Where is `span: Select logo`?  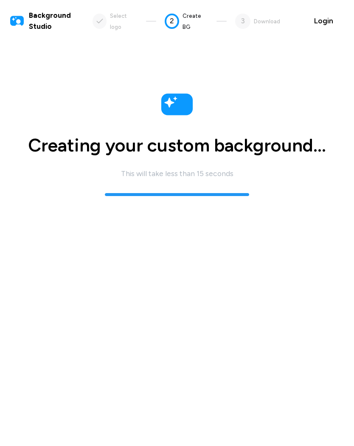
span: Select logo is located at coordinates (118, 21).